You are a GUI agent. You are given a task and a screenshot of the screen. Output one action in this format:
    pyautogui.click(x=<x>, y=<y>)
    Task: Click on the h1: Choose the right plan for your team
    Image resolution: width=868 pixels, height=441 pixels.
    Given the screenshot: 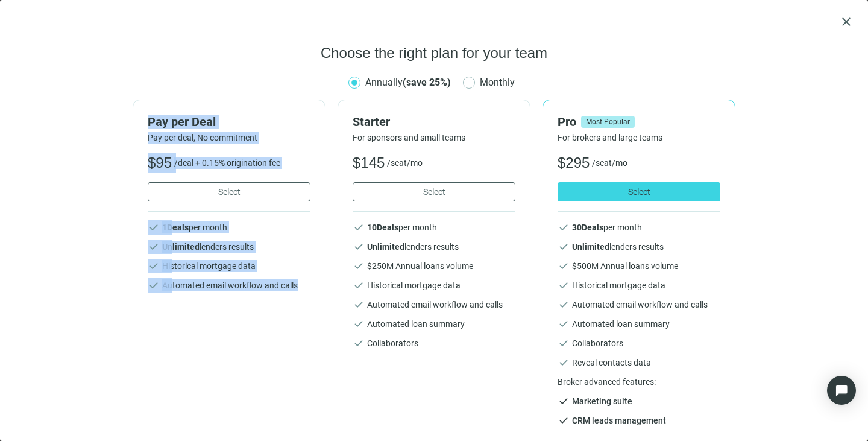 What is the action you would take?
    pyautogui.click(x=434, y=53)
    